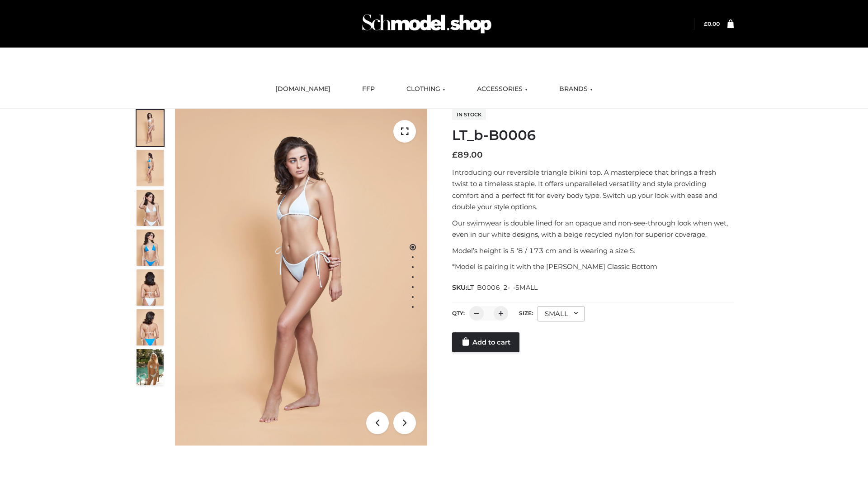 This screenshot has height=489, width=868. I want to click on span: LT_B0006_2-_-SMALL, so click(503, 287).